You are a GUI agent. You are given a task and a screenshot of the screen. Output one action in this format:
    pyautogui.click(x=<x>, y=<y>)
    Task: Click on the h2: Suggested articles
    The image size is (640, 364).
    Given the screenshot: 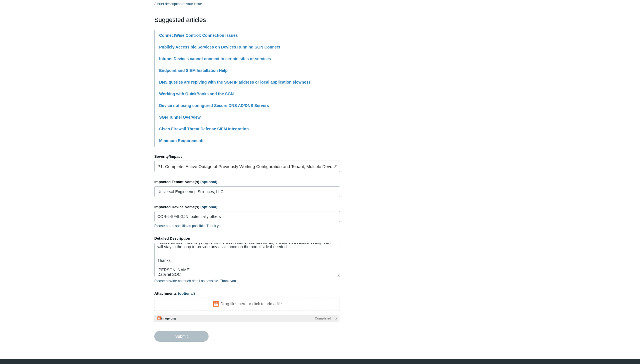 What is the action you would take?
    pyautogui.click(x=247, y=20)
    